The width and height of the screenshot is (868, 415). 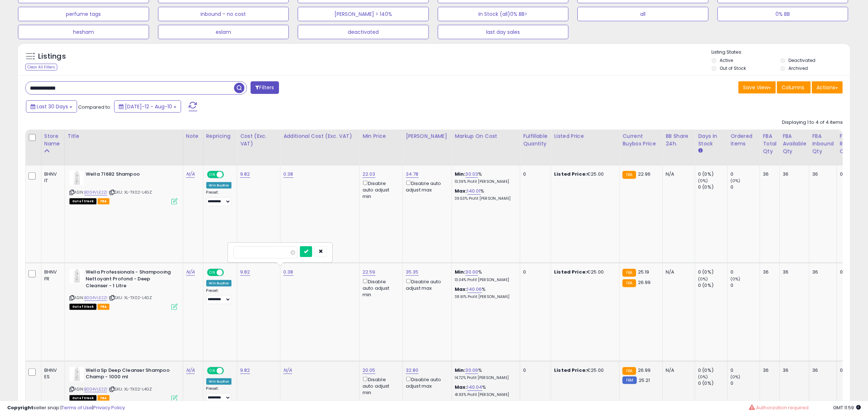 I want to click on span: 26.99, so click(x=644, y=282).